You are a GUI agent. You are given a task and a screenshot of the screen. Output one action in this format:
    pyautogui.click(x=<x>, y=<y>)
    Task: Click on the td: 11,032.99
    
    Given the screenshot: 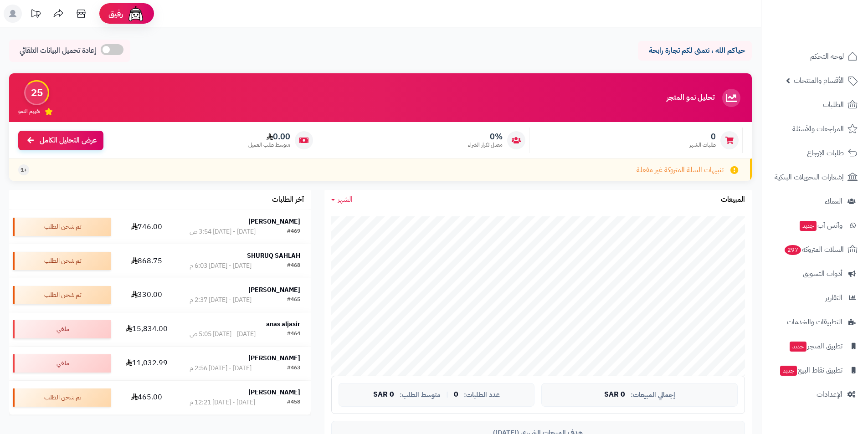 What is the action you would take?
    pyautogui.click(x=147, y=364)
    